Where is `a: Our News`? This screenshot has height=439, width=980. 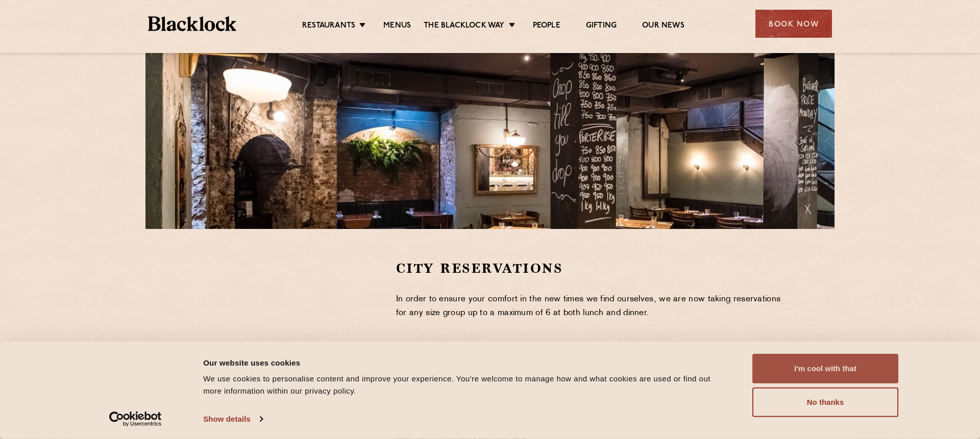 a: Our News is located at coordinates (664, 26).